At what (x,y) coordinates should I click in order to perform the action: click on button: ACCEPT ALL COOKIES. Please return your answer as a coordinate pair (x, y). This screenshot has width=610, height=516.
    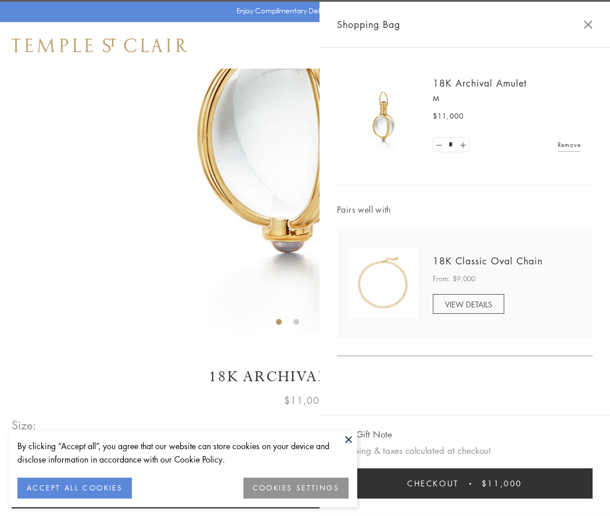
    Looking at the image, I should click on (74, 488).